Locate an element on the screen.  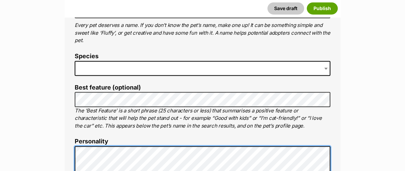
label: Species is located at coordinates (202, 56).